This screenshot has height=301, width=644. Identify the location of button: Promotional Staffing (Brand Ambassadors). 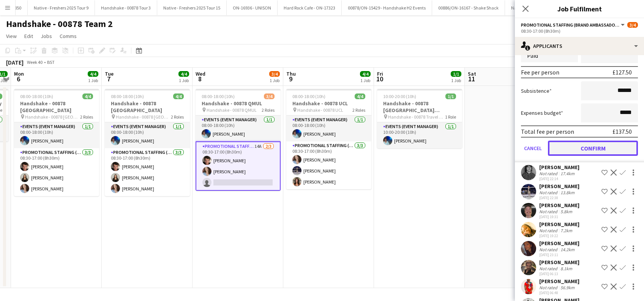
(573, 25).